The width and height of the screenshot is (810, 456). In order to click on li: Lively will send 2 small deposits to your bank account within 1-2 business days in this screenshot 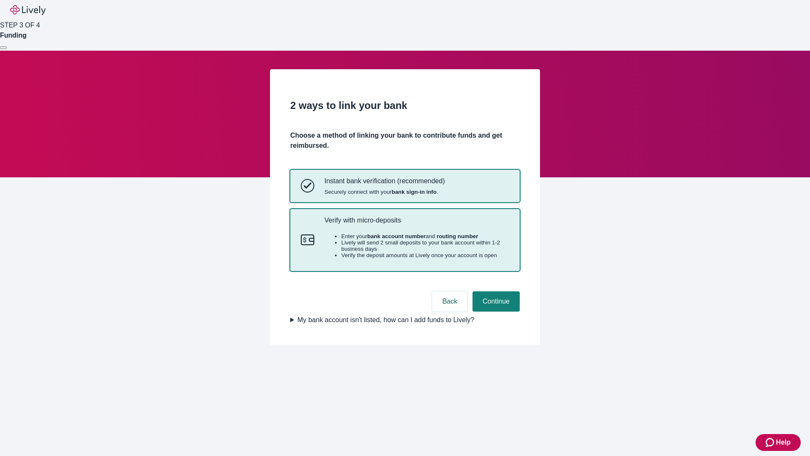, I will do `click(425, 245)`.